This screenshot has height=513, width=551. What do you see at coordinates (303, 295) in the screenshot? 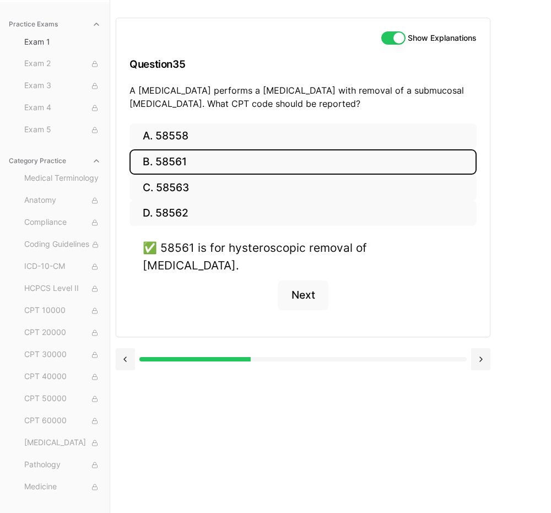
I see `button: Next` at bounding box center [303, 295].